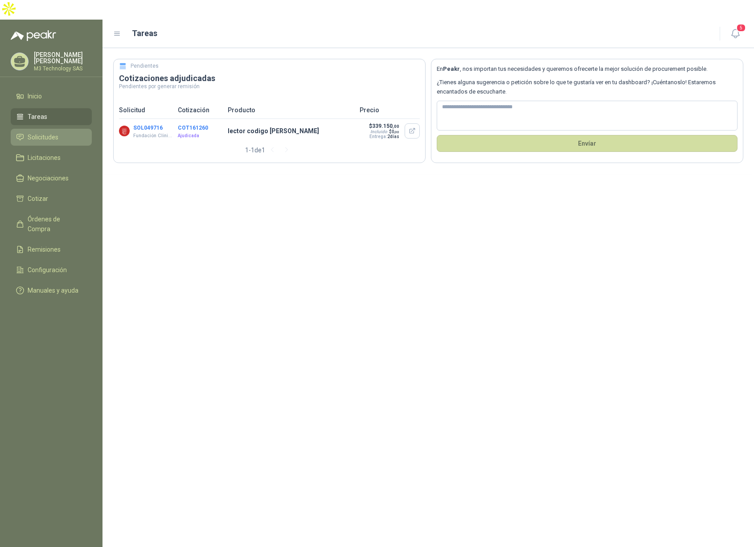 Image resolution: width=754 pixels, height=547 pixels. I want to click on img: Logo peakr, so click(33, 36).